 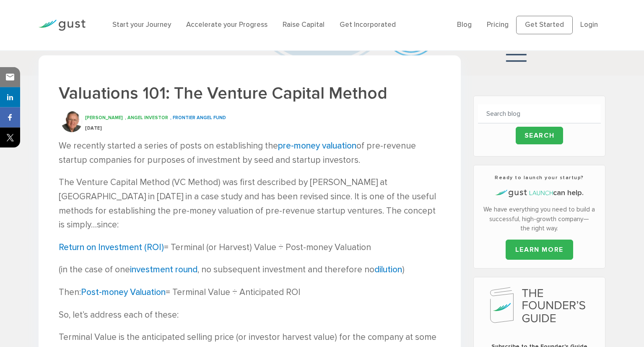 What do you see at coordinates (249, 247) in the screenshot?
I see `p: = Terminal (or Harvest) Value ÷ Post-money Valuation` at bounding box center [249, 247].